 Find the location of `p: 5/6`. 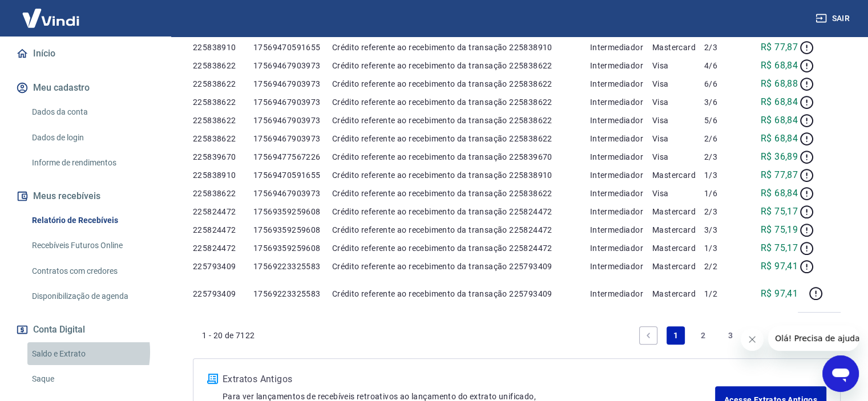

p: 5/6 is located at coordinates (724, 121).